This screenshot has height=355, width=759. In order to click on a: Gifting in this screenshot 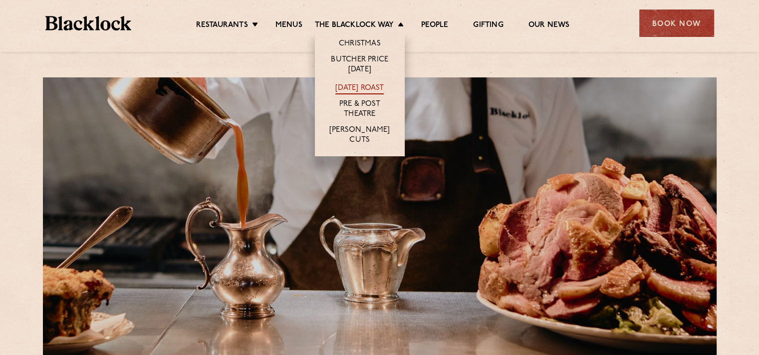, I will do `click(488, 26)`.